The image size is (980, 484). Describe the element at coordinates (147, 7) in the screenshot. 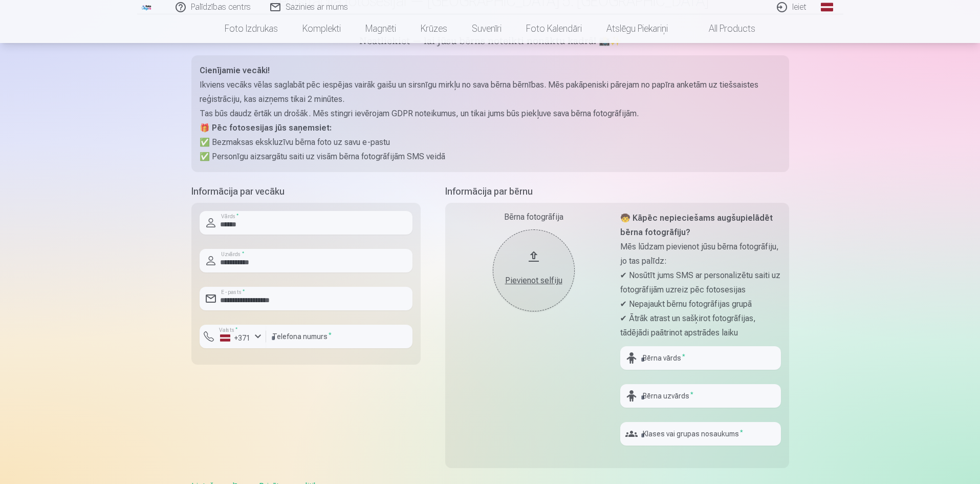

I see `img: /fa1` at that location.